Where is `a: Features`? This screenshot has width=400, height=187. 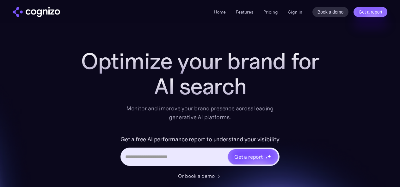 a: Features is located at coordinates (244, 12).